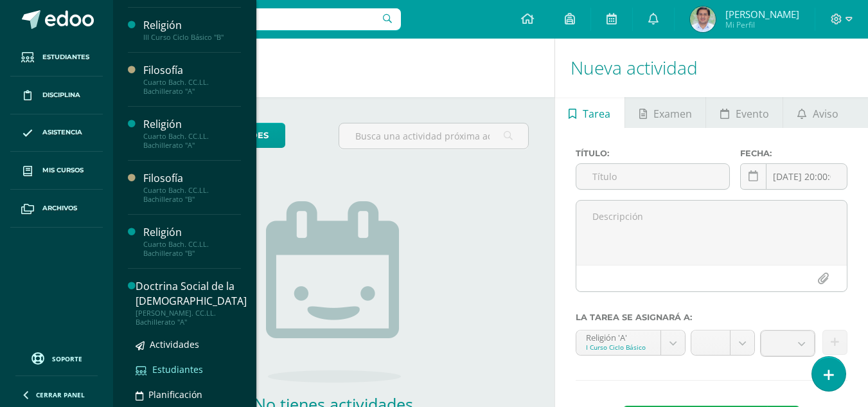 The height and width of the screenshot is (407, 868). Describe the element at coordinates (61, 395) in the screenshot. I see `span: Cerrar panel` at that location.